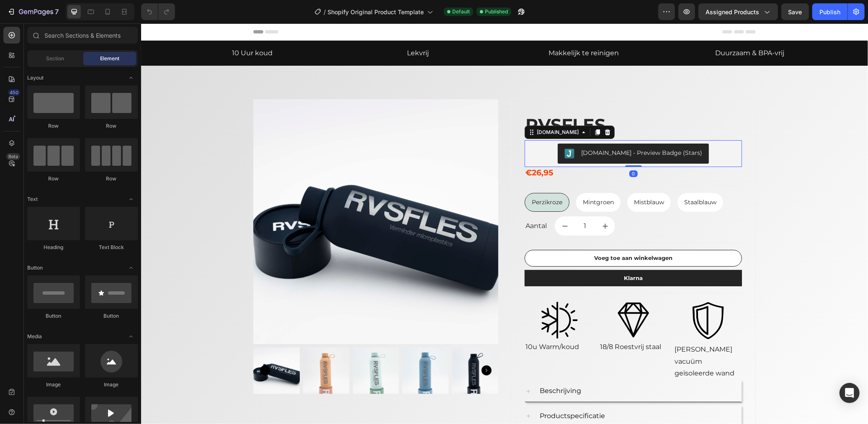 The image size is (868, 424). Describe the element at coordinates (406, 179) in the screenshot. I see `span: Perzikroze` at that location.